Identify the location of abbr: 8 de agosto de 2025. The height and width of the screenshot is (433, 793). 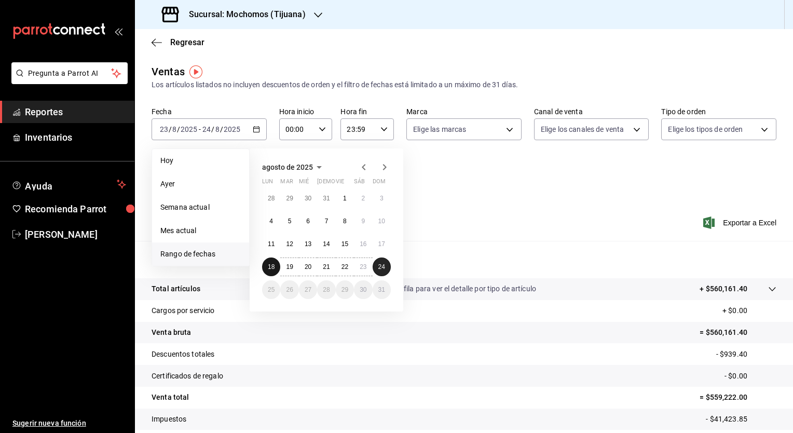
(344, 221).